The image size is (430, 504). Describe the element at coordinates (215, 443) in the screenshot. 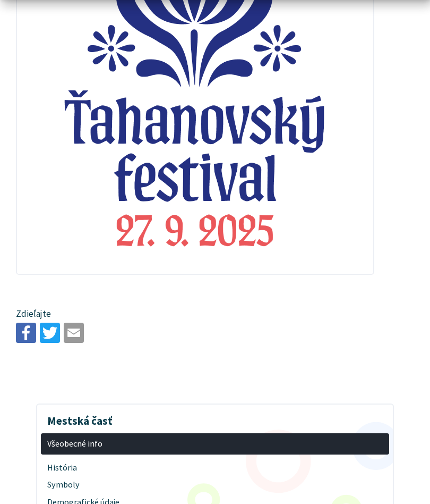

I see `span: Všeobecné info` at that location.